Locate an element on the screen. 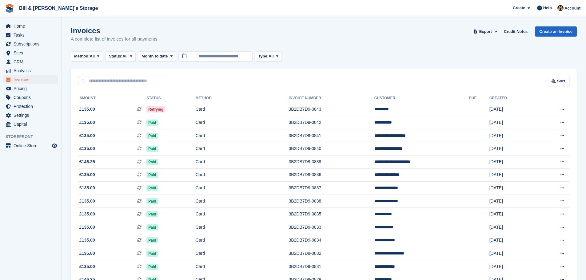  td: 3B2DB7D9-0837 is located at coordinates (331, 188).